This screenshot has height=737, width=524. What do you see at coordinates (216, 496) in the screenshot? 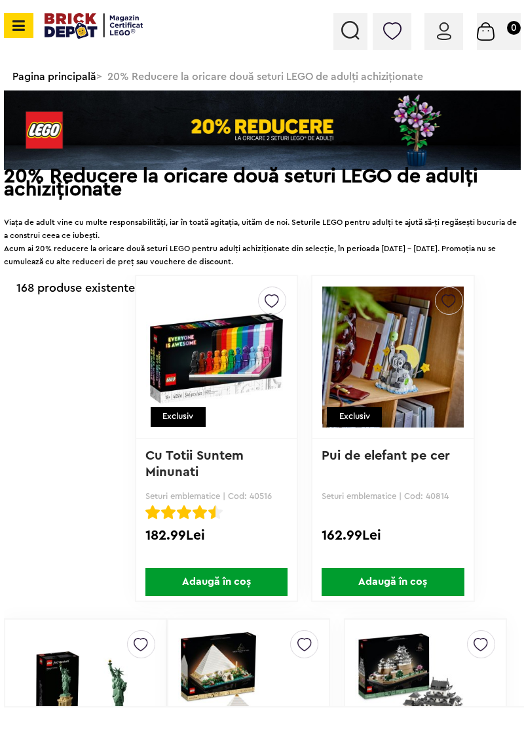
I see `p: Seturi emblematice | Cod: 40516` at bounding box center [216, 496].